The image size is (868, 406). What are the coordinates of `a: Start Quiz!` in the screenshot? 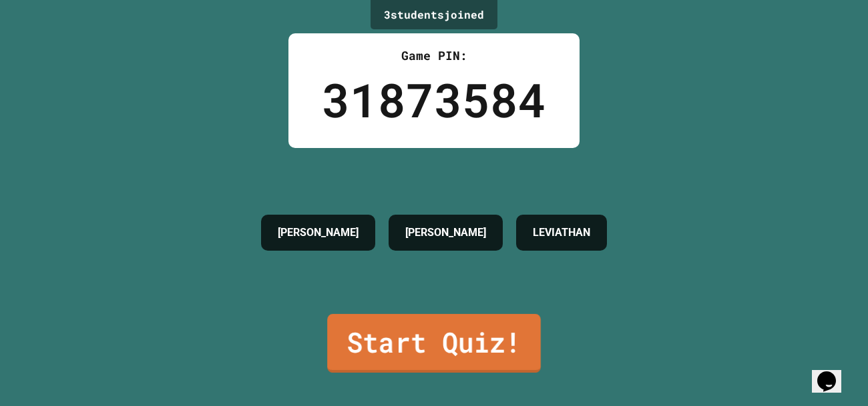 It's located at (434, 344).